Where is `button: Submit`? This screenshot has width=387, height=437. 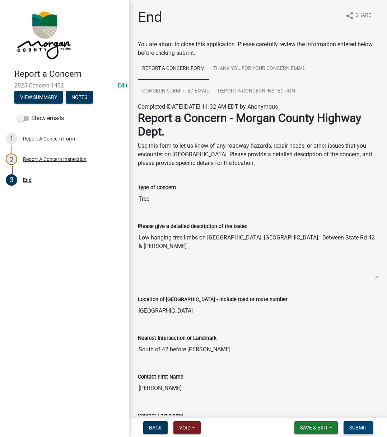 button: Submit is located at coordinates (358, 428).